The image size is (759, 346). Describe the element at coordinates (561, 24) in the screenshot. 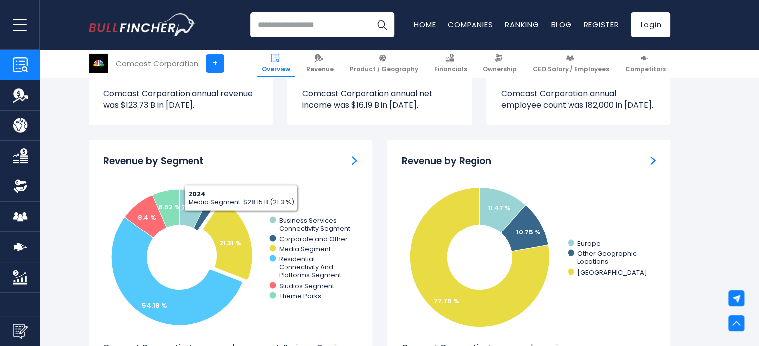

I see `a: Blog` at that location.